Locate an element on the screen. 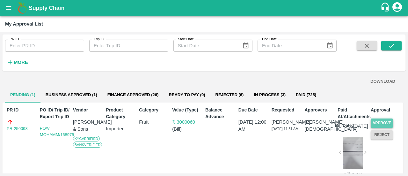  a: Supply Chain is located at coordinates (205, 8).